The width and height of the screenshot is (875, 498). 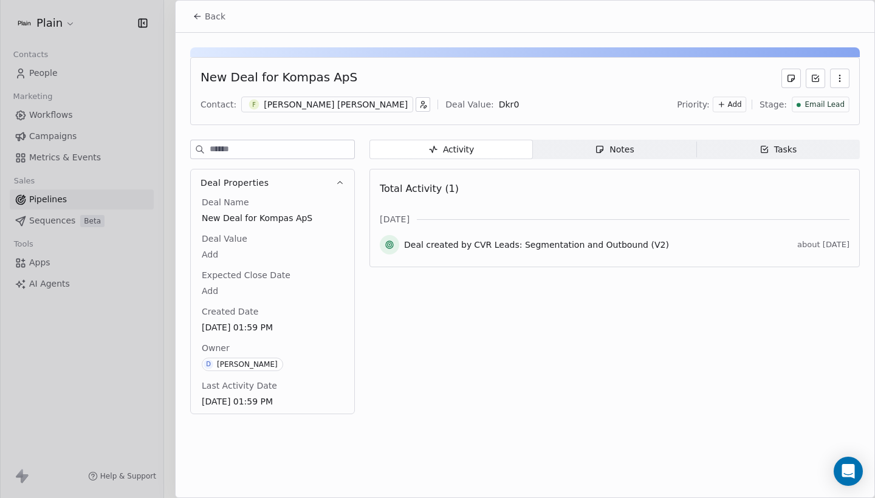 I want to click on span: Deal Value, so click(x=224, y=239).